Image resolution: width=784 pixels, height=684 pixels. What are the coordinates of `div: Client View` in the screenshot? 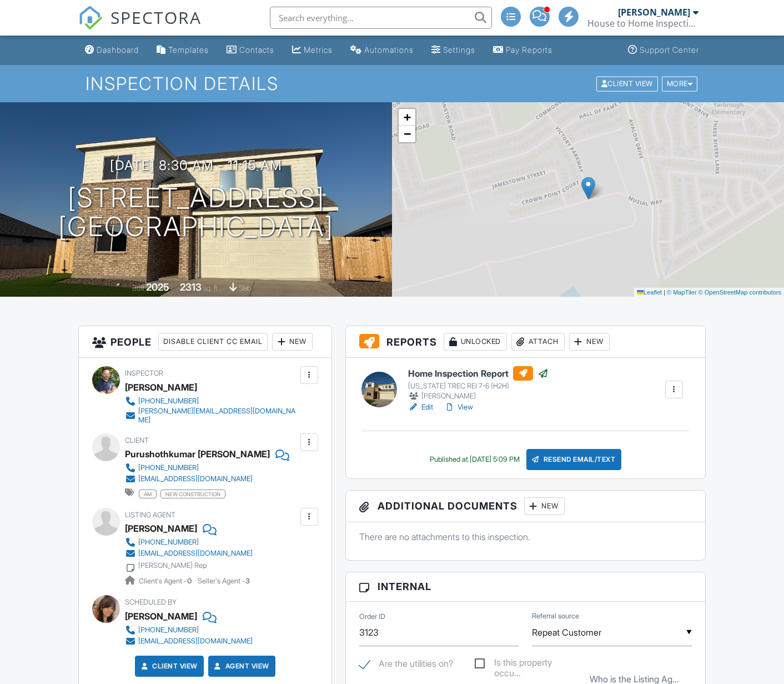 It's located at (627, 83).